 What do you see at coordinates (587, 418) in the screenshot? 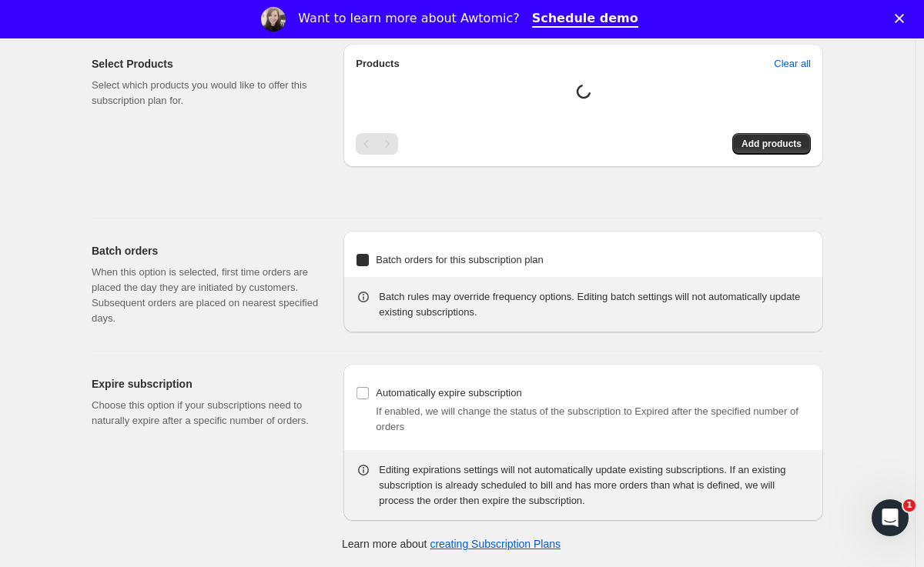
I see `span: If enabled, we will change the status of the subscription to Expired after the specified number o...` at bounding box center [587, 418].